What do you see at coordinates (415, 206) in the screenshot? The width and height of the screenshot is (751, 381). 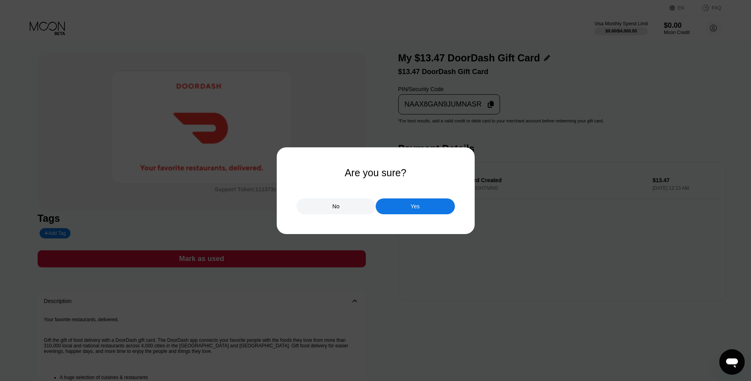 I see `div: Yes` at bounding box center [415, 206].